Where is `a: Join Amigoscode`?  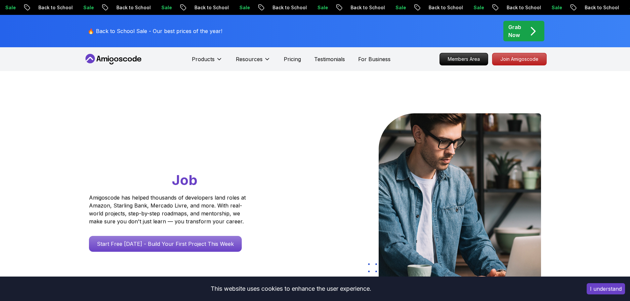 a: Join Amigoscode is located at coordinates (519, 59).